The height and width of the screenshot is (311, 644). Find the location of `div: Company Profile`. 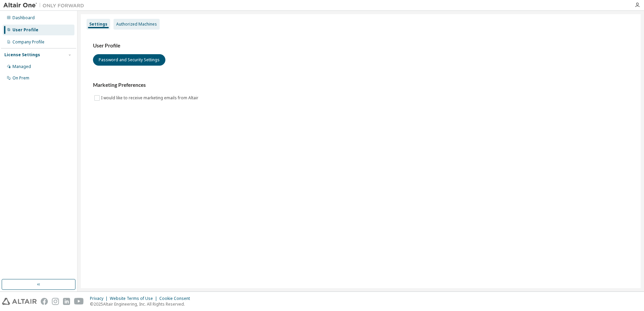

div: Company Profile is located at coordinates (28, 42).